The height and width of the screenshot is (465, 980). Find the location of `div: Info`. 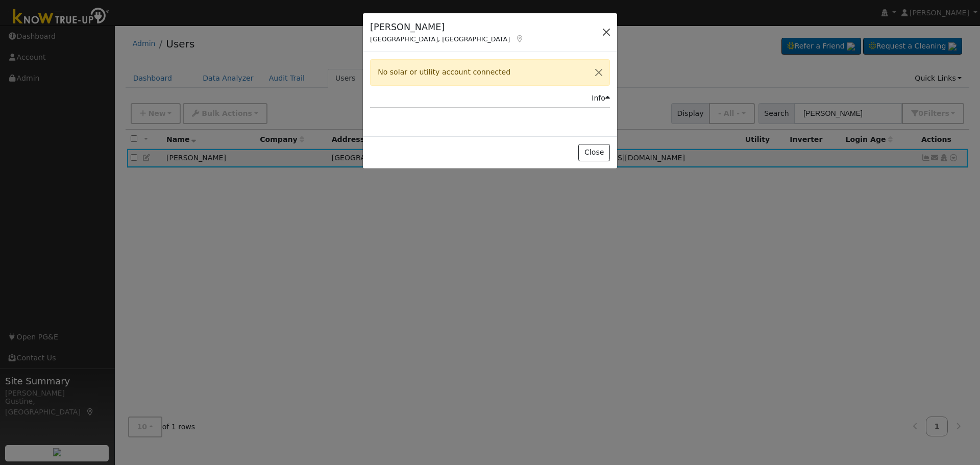

div: Info is located at coordinates (601, 98).